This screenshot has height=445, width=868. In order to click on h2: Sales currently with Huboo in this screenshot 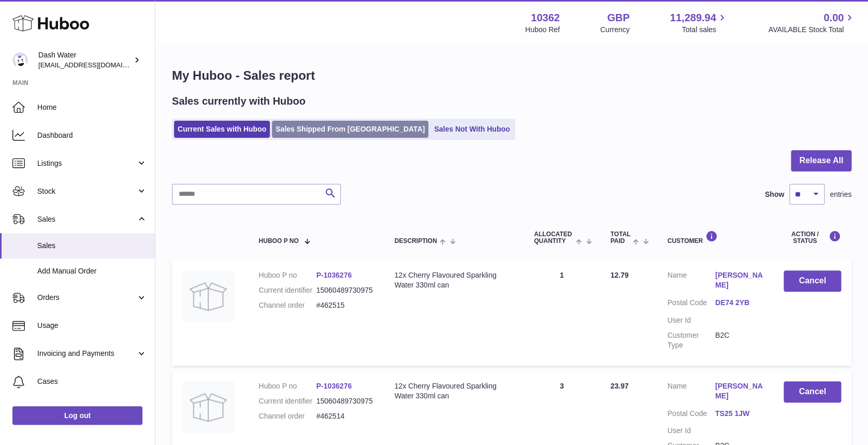, I will do `click(239, 101)`.